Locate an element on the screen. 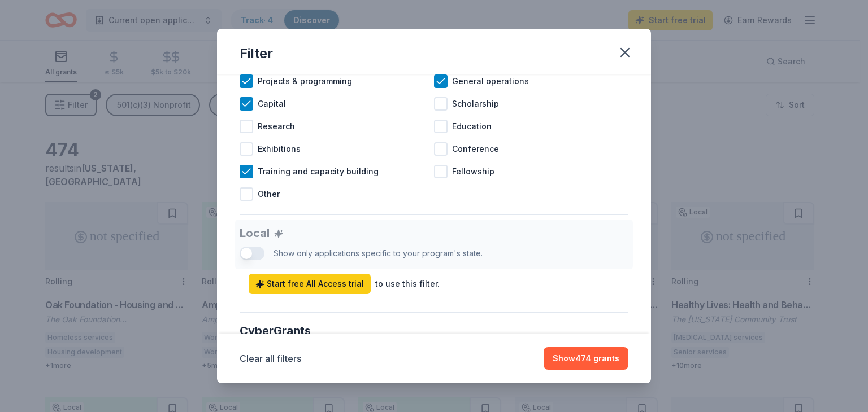  div: CyberGrants is located at coordinates (434, 330).